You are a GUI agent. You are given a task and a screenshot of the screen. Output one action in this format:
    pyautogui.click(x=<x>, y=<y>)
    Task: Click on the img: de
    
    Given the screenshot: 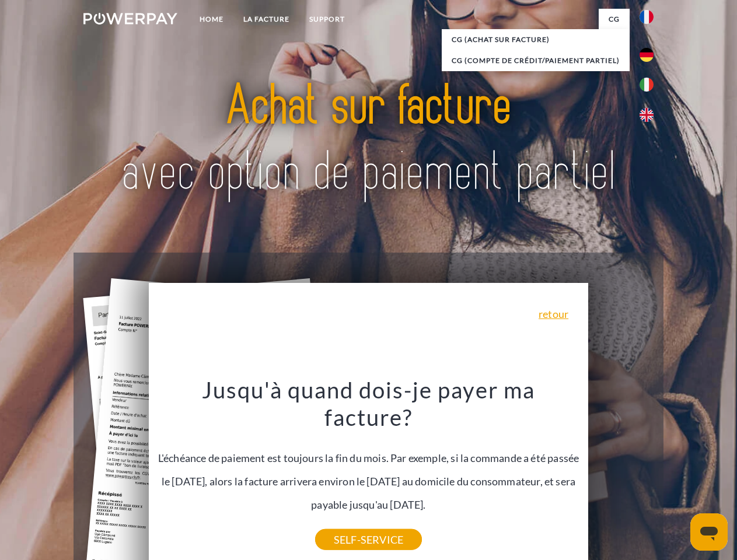 What is the action you would take?
    pyautogui.click(x=646, y=55)
    